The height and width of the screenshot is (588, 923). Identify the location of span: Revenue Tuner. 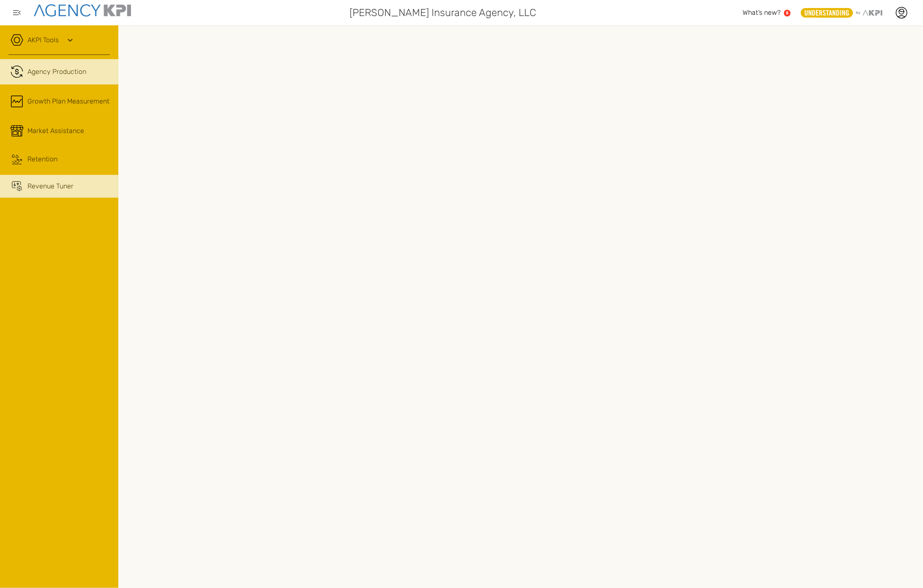
(50, 186).